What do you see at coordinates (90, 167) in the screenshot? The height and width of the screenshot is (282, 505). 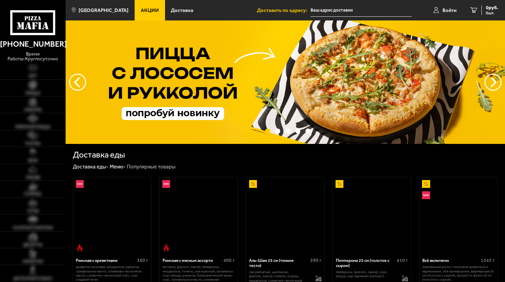 I see `a: Доставка еды-` at bounding box center [90, 167].